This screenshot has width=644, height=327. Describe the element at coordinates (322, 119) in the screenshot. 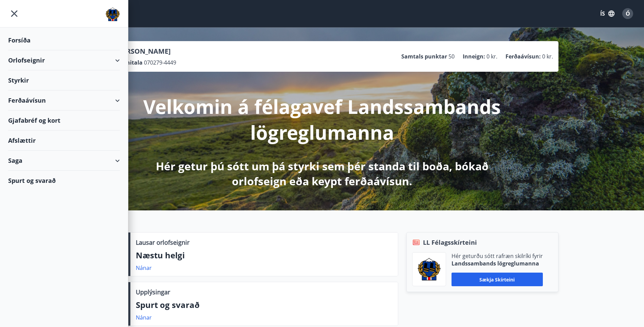

I see `p: Velkomin á félagavef Landssambands lögreglumanna` at that location.